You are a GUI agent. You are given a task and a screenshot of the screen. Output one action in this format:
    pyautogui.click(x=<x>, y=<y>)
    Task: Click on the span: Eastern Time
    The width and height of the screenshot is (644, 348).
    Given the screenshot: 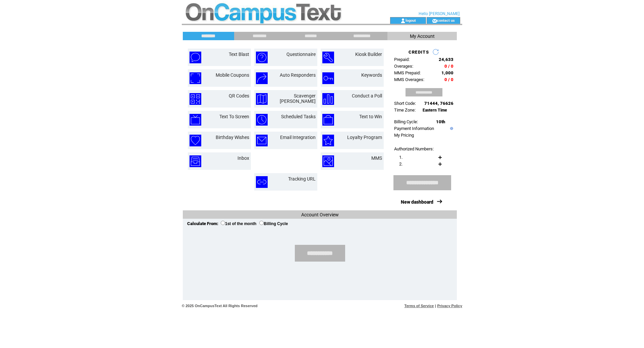 What is the action you would take?
    pyautogui.click(x=435, y=110)
    